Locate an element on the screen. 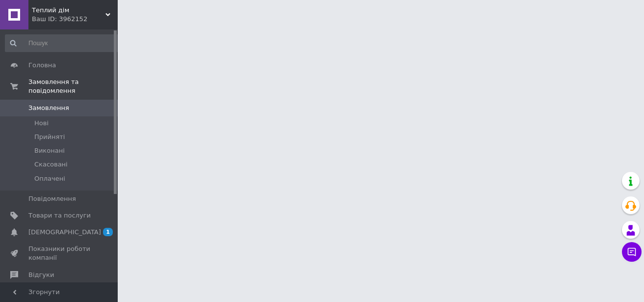 This screenshot has height=302, width=644. span: Оплачені is located at coordinates (49, 178).